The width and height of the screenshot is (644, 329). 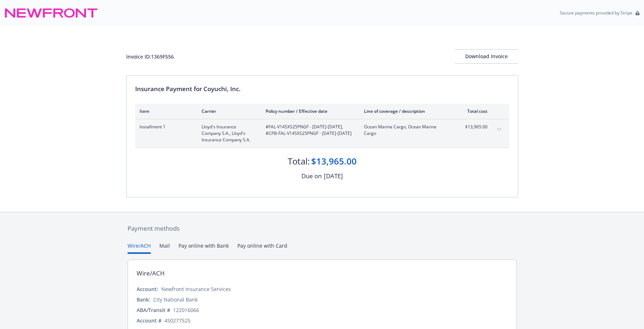 What do you see at coordinates (596, 13) in the screenshot?
I see `p: Secure payments provided by Stripe` at bounding box center [596, 13].